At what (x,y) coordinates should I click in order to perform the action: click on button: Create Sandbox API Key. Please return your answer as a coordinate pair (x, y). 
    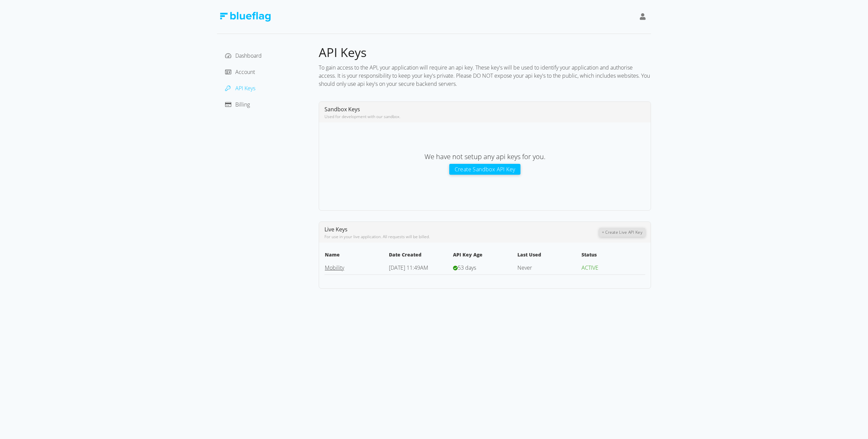
    Looking at the image, I should click on (485, 169).